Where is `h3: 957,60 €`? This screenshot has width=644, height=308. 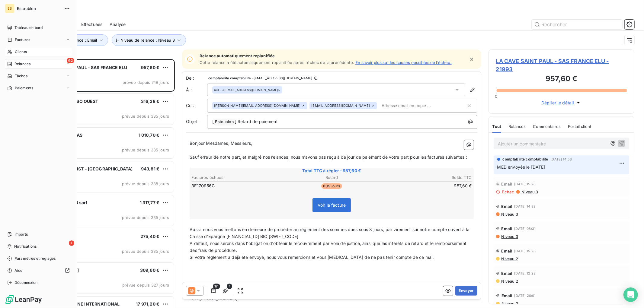
h3: 957,60 € is located at coordinates (562, 79).